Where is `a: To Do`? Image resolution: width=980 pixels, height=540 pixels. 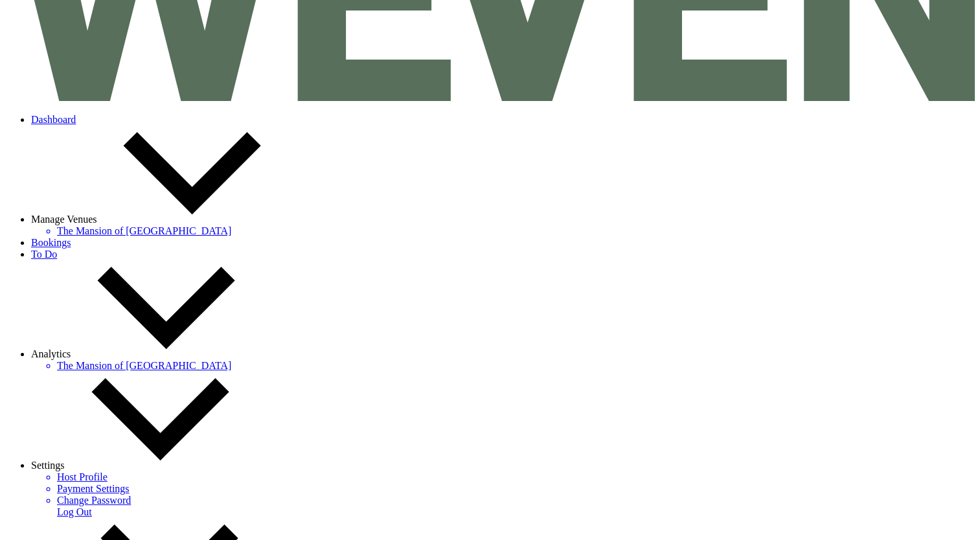
a: To Do is located at coordinates (44, 254).